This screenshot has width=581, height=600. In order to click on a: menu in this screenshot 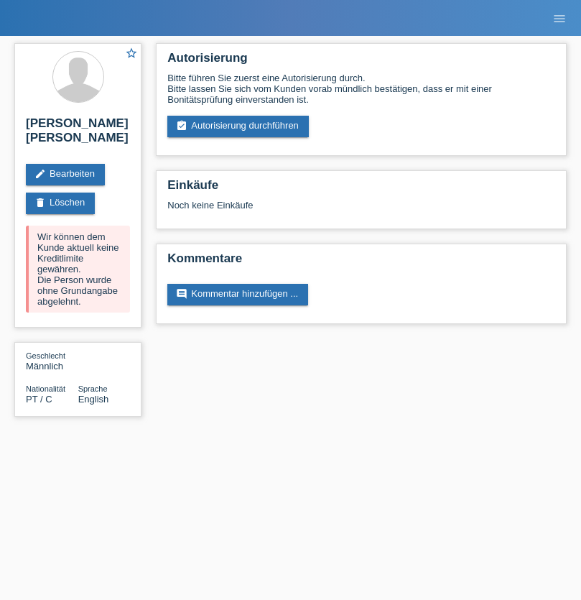, I will do `click(560, 18)`.